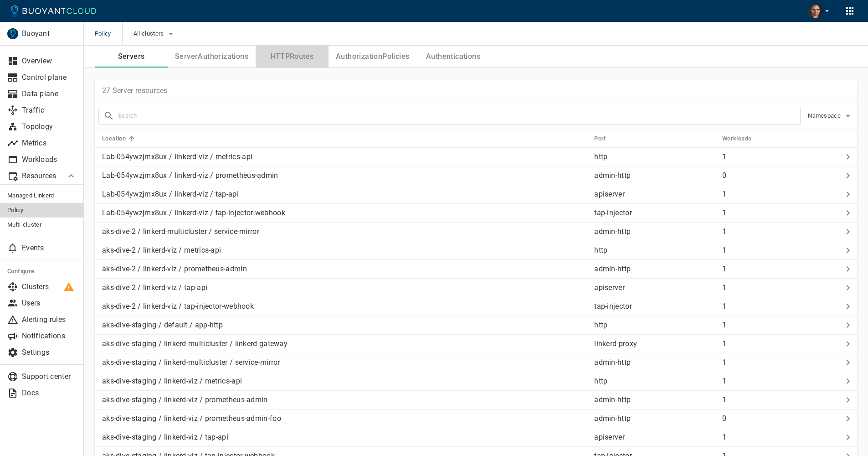  Describe the element at coordinates (654, 344) in the screenshot. I see `p: linkerd-proxy` at that location.